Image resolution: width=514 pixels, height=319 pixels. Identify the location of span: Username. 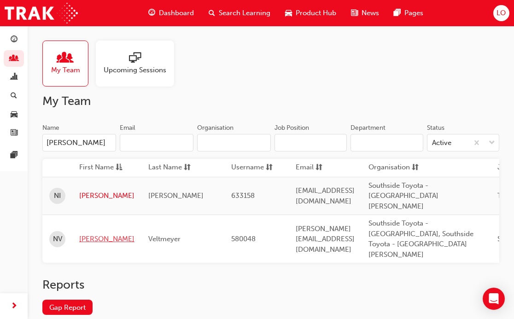
(247, 168).